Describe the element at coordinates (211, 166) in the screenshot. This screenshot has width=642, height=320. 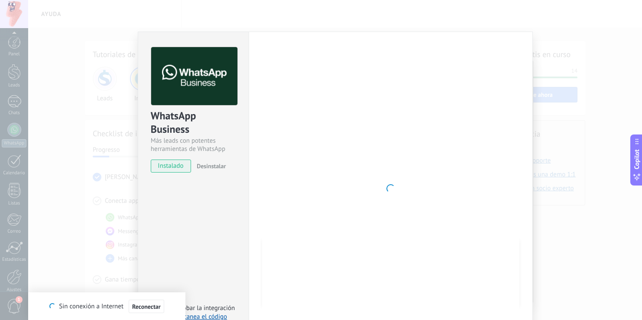
I see `span: Desinstalar` at that location.